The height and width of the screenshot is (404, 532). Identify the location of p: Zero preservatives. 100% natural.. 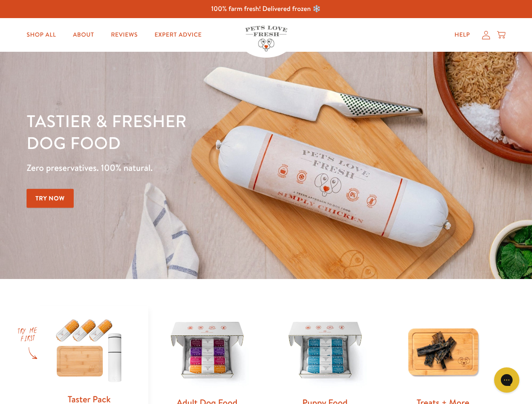
(187, 168).